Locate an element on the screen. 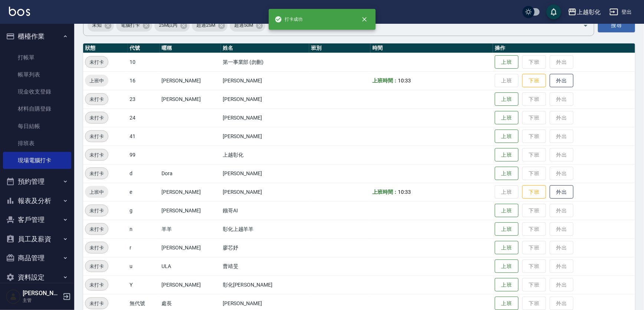 Image resolution: width=644 pixels, height=310 pixels. a: 帳單列表 is located at coordinates (37, 75).